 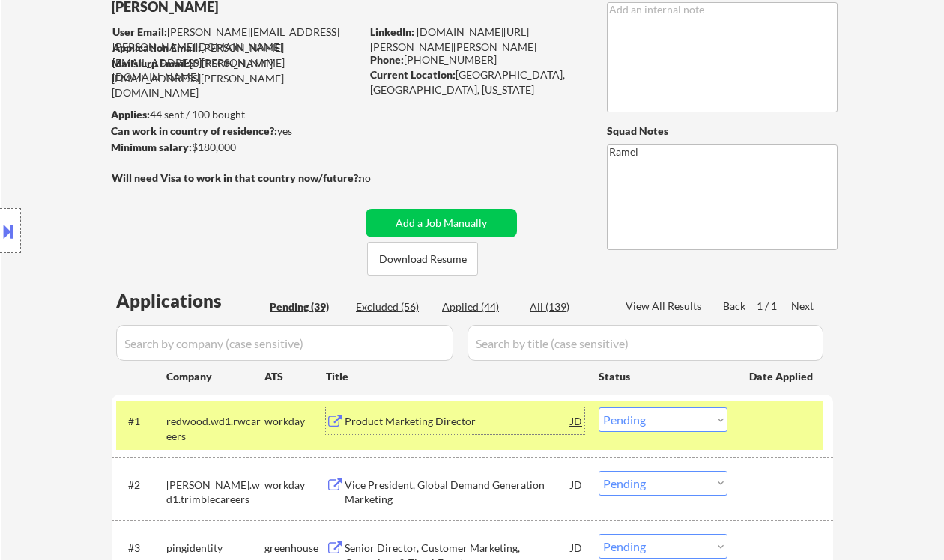 I want to click on strong: LinkedIn:, so click(x=392, y=31).